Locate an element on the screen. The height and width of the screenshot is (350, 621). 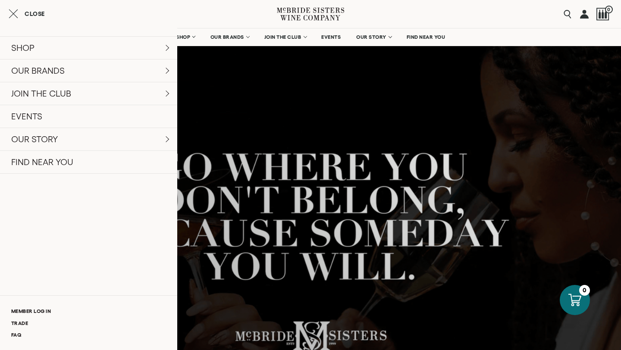
span: FIND NEAR YOU is located at coordinates (426, 37).